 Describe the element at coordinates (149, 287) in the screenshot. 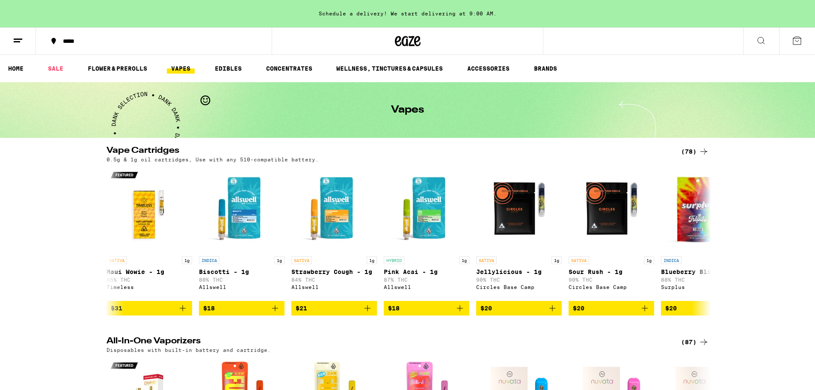

I see `div: Timeless` at that location.